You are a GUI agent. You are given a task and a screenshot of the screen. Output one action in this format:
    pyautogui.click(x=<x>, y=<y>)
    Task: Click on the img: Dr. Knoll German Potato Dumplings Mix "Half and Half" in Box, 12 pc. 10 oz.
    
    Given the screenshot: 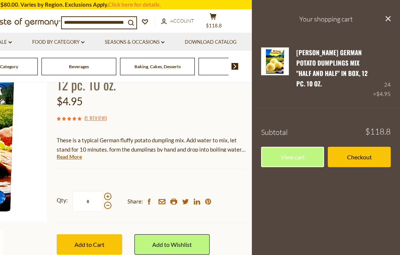 What is the action you would take?
    pyautogui.click(x=275, y=61)
    